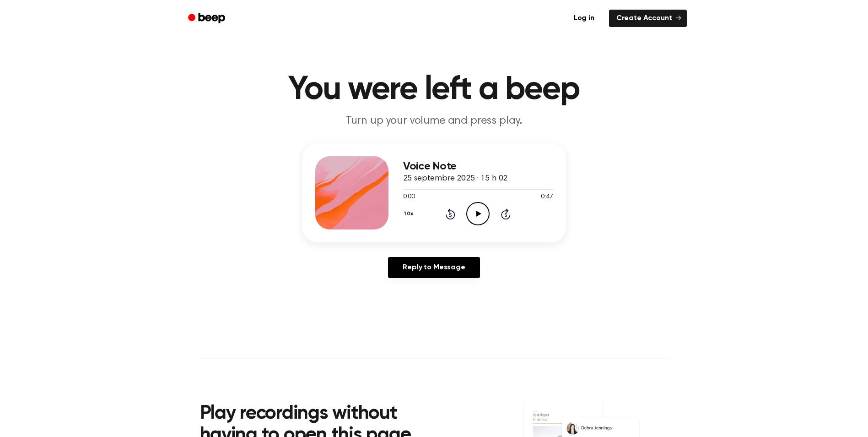 This screenshot has height=437, width=868. What do you see at coordinates (207, 18) in the screenshot?
I see `a: Beep` at bounding box center [207, 18].